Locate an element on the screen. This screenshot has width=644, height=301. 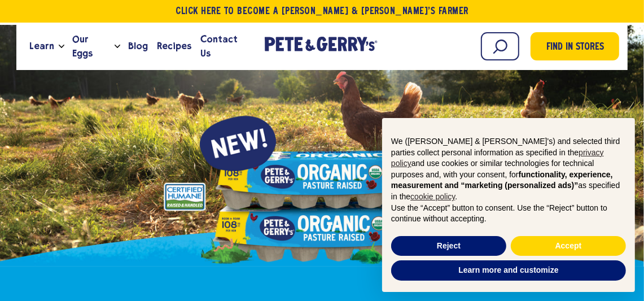
a: cookie policy is located at coordinates (432, 197).